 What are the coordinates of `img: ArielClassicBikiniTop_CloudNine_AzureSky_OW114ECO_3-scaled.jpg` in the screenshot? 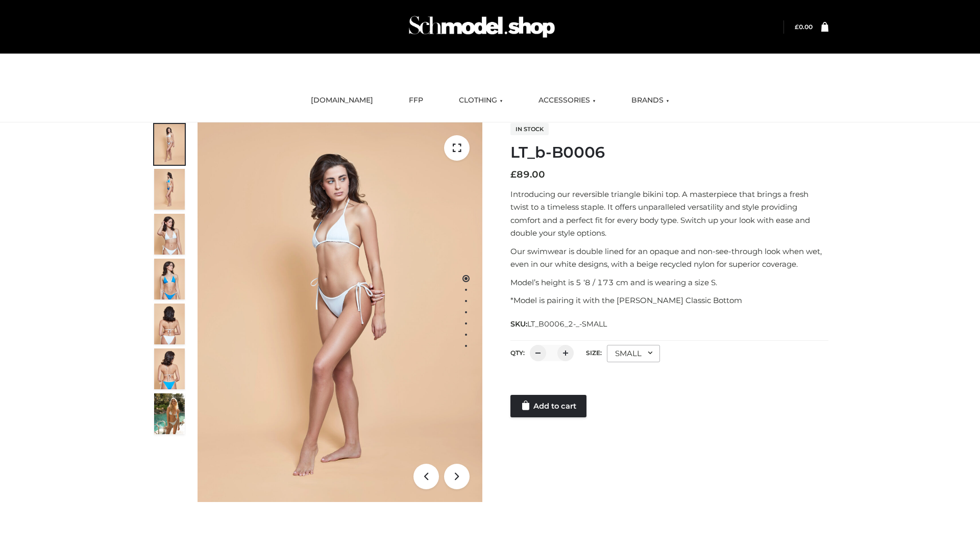 It's located at (170, 234).